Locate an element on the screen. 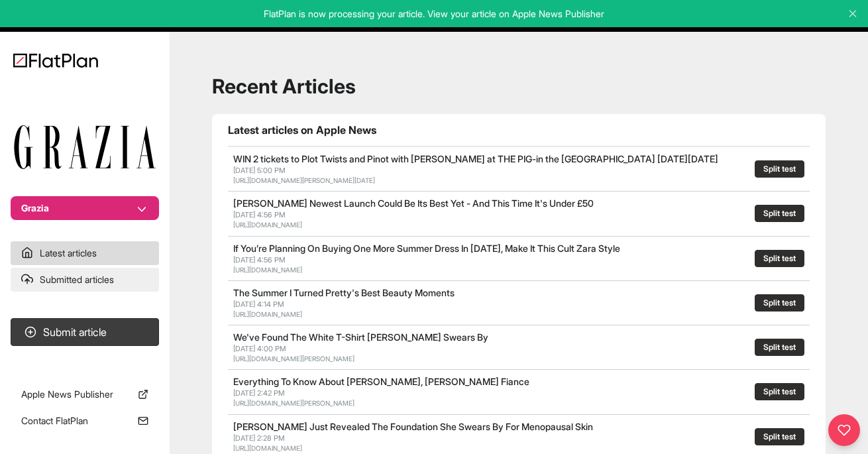 This screenshot has height=454, width=868. a: Contact FlatPlan is located at coordinates (85, 421).